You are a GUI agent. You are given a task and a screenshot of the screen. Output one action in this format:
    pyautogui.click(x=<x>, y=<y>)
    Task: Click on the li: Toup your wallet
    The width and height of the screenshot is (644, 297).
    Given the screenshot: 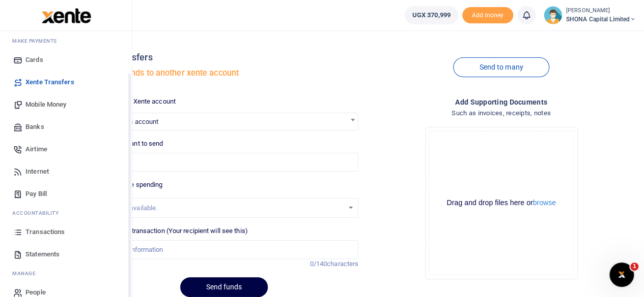 What is the action you would take?
    pyautogui.click(x=488, y=15)
    